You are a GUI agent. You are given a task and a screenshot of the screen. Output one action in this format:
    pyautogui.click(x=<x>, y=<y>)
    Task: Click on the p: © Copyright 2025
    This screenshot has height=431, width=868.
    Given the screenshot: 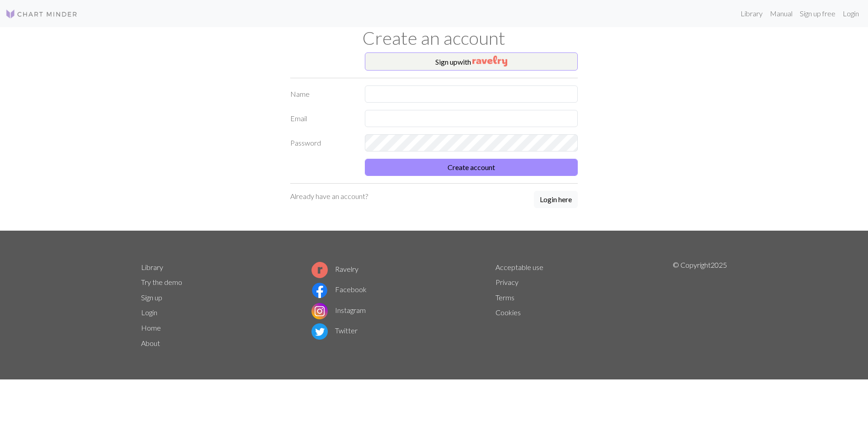 What is the action you would take?
    pyautogui.click(x=700, y=306)
    